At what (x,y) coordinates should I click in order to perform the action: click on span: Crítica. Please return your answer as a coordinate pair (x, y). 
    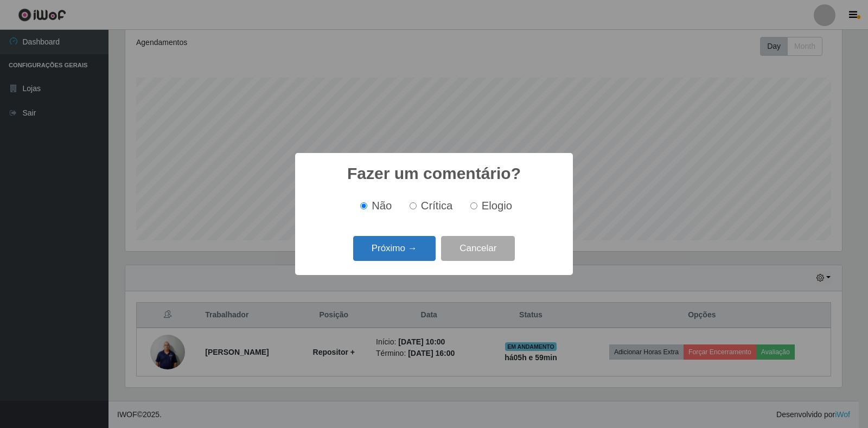
    Looking at the image, I should click on (436, 205).